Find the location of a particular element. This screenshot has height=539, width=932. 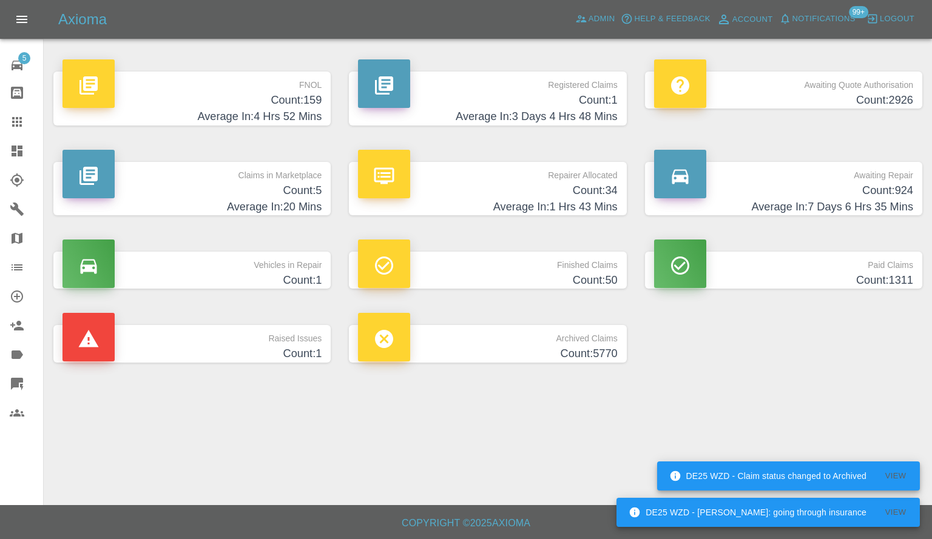

span: 99+ is located at coordinates (858, 12).